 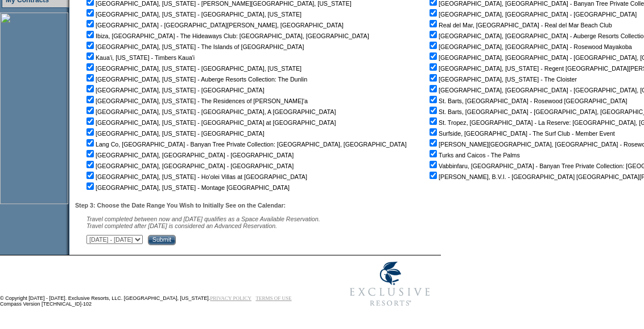 I want to click on a: TERMS OF USE, so click(x=273, y=297).